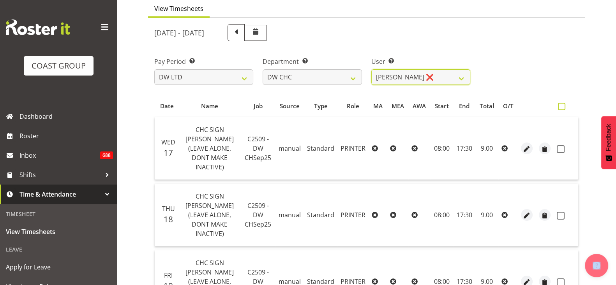 This screenshot has width=616, height=285. What do you see at coordinates (204, 62) in the screenshot?
I see `label: Pay Period` at bounding box center [204, 62].